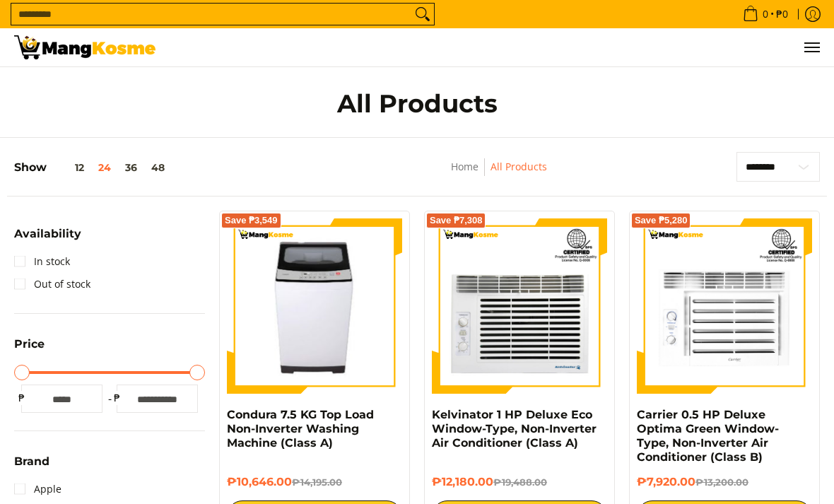  What do you see at coordinates (781, 14) in the screenshot?
I see `span: ₱0` at bounding box center [781, 14].